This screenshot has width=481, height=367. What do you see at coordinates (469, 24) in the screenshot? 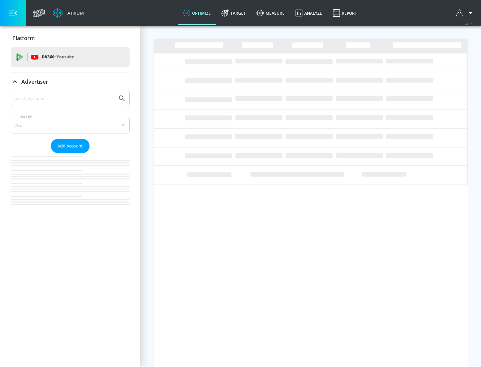
I see `span: v 4.32.0` at bounding box center [469, 24].